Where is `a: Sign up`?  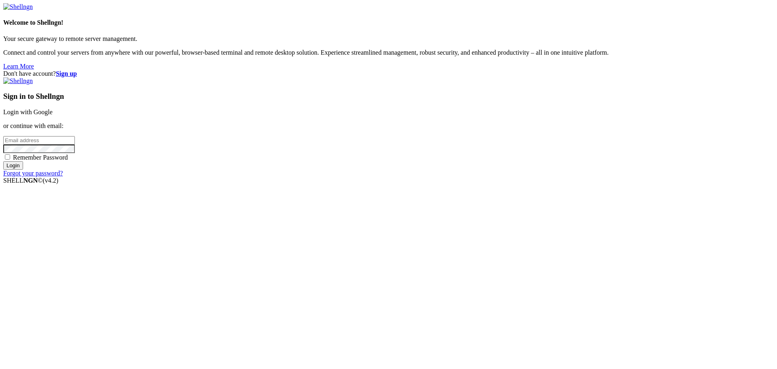 a: Sign up is located at coordinates (66, 73).